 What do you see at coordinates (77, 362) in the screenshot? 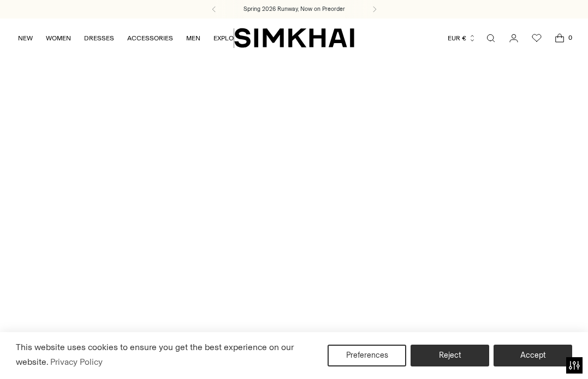
I see `a: Privacy Policy (opens in a new tab)` at bounding box center [77, 362].